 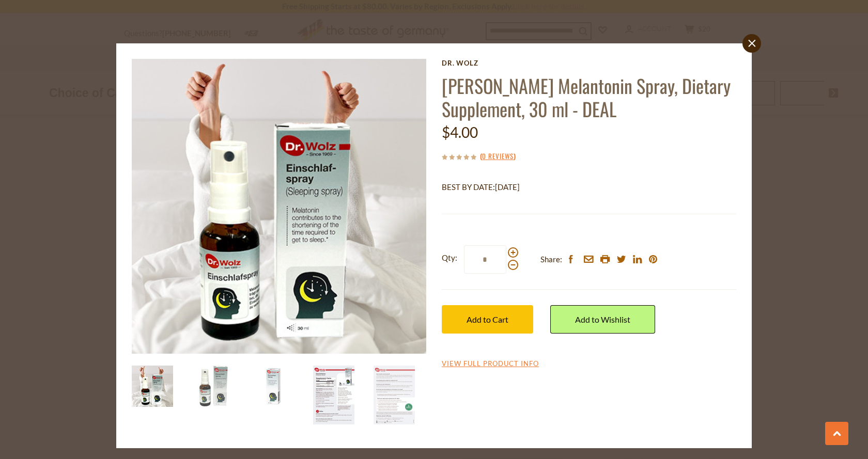 What do you see at coordinates (273, 386) in the screenshot?
I see `img: Dr. Wolz Sleeping Spray` at bounding box center [273, 386].